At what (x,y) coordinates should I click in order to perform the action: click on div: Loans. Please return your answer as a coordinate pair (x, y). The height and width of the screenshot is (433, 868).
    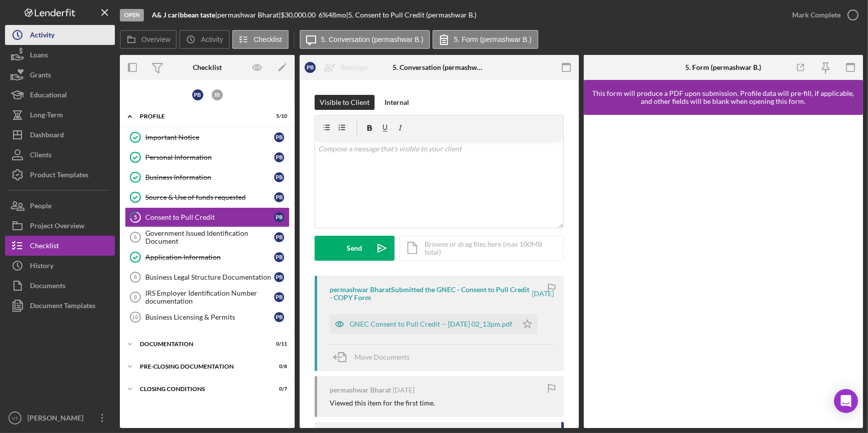
    Looking at the image, I should click on (39, 56).